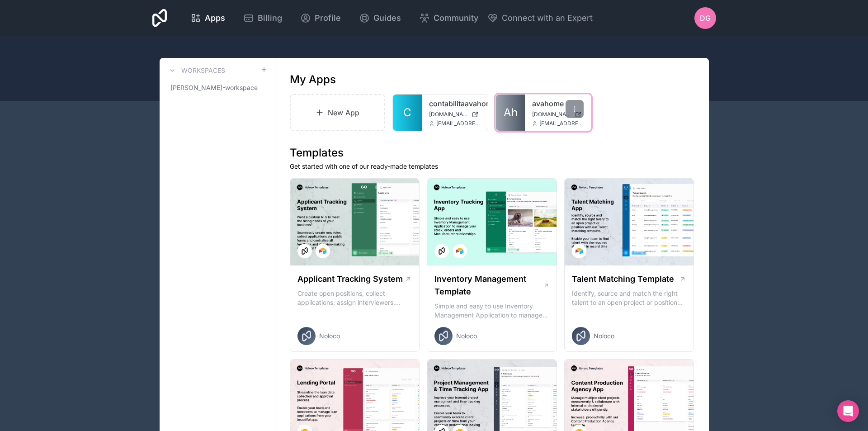 The width and height of the screenshot is (868, 431). What do you see at coordinates (387, 18) in the screenshot?
I see `span: Guides` at bounding box center [387, 18].